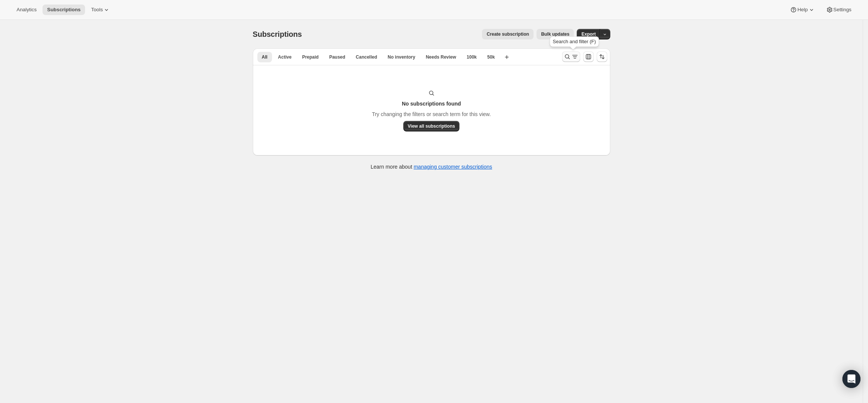 The image size is (868, 403). I want to click on span: No inventory, so click(401, 57).